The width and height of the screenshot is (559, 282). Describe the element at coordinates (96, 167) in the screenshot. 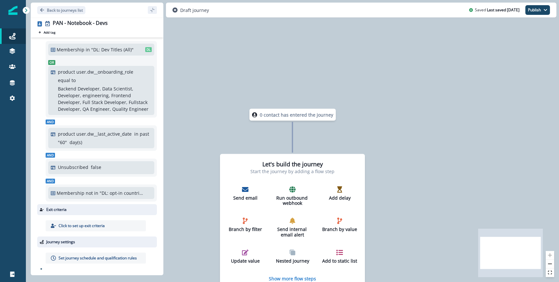

I see `p: false` at that location.